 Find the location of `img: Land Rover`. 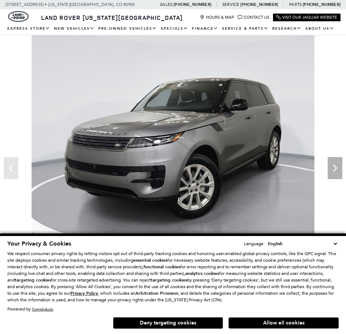

img: Land Rover is located at coordinates (18, 17).